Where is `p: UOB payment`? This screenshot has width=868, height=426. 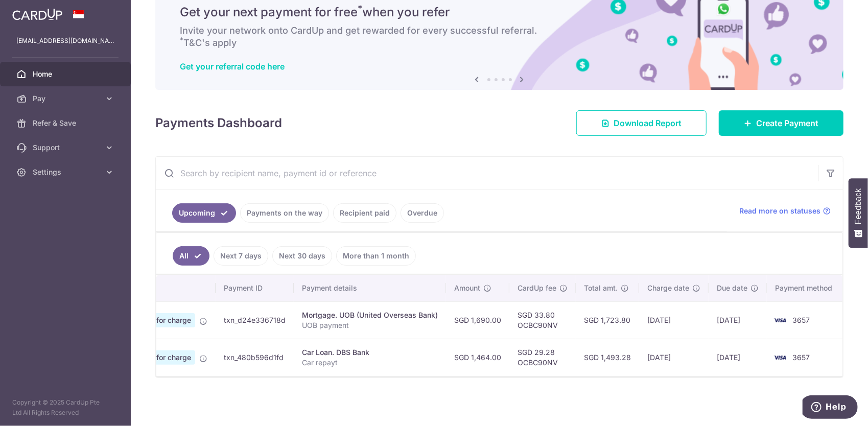
p: UOB payment is located at coordinates (369, 325).